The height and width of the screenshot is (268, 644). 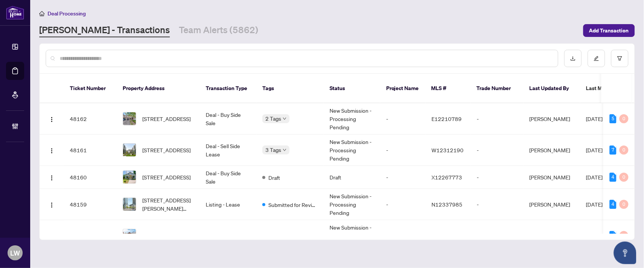 What do you see at coordinates (273, 118) in the screenshot?
I see `span: 2 Tags` at bounding box center [273, 118].